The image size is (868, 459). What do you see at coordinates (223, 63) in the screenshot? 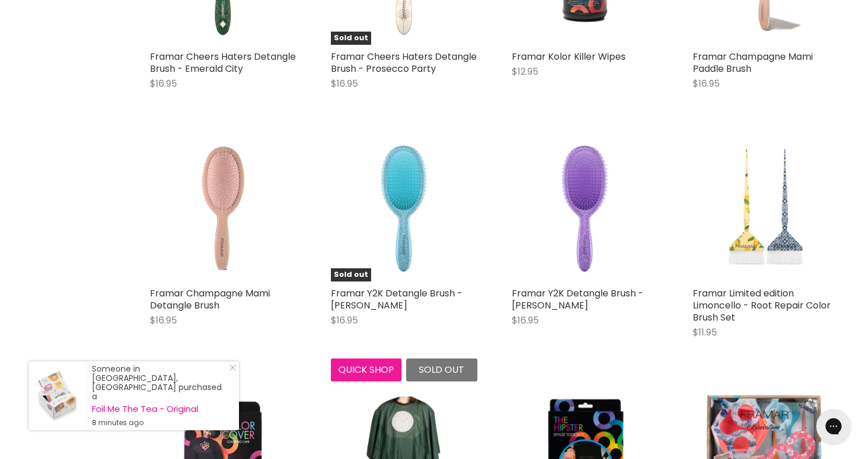
I see `a: Framar Cheers Haters Detangle Brush - Emerald City` at bounding box center [223, 63].